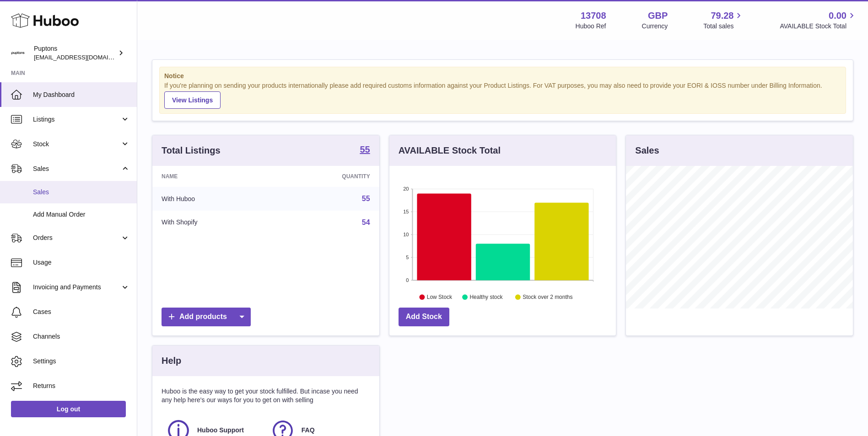 The height and width of the screenshot is (436, 868). What do you see at coordinates (221, 430) in the screenshot?
I see `span: Huboo Support` at bounding box center [221, 430].